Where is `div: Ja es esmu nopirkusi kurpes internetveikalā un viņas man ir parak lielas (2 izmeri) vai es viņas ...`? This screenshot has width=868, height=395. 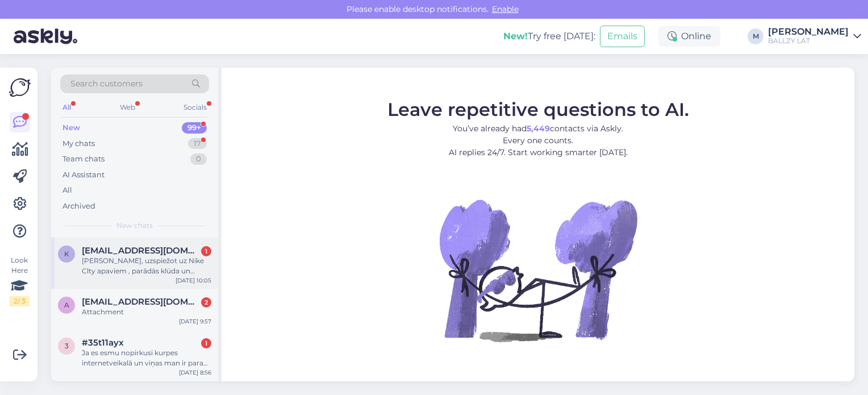
div: Ja es esmu nopirkusi kurpes internetveikalā un viņas man ir parak lielas (2 izmeri) vai es viņas ... is located at coordinates (147, 358).